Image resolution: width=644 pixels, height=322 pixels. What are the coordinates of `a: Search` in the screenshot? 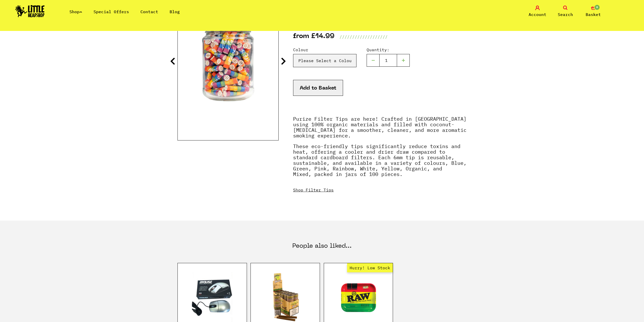 It's located at (565, 11).